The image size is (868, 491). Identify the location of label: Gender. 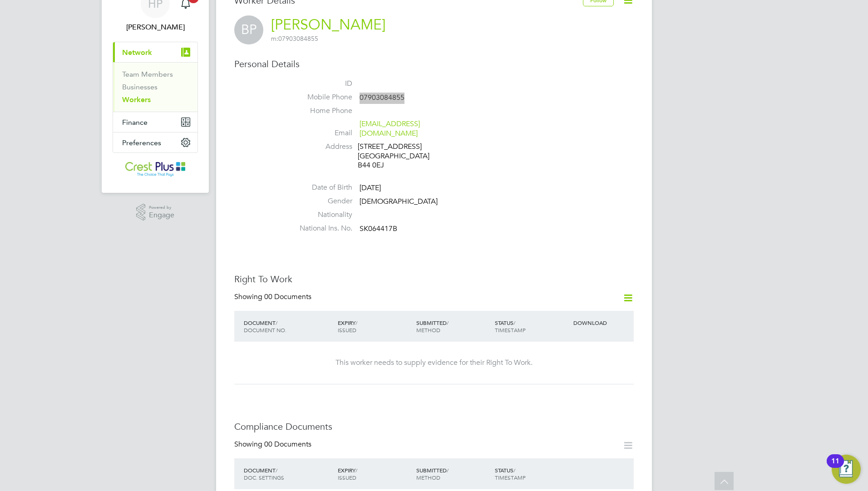
(320, 201).